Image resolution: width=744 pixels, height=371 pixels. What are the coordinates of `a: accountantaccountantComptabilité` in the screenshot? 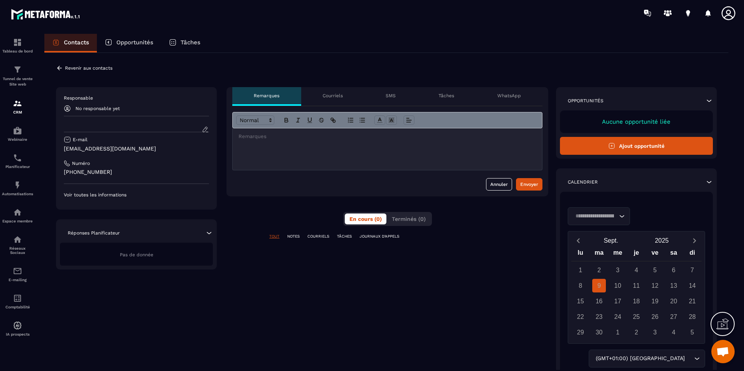 It's located at (18, 301).